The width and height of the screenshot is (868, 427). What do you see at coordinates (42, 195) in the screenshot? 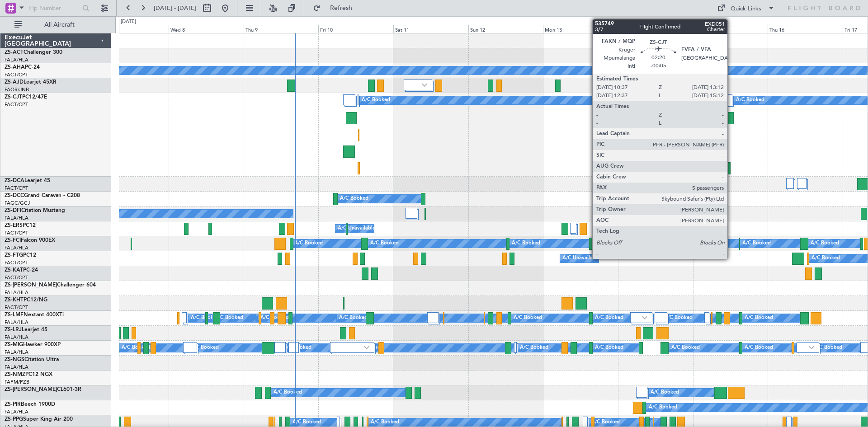
I see `a: ZS-DCCGrand Caravan - C208` at bounding box center [42, 195].